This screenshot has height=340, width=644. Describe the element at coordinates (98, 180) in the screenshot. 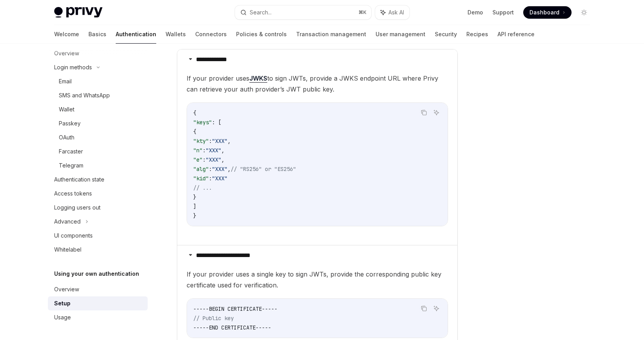

I see `a: Authentication state` at that location.